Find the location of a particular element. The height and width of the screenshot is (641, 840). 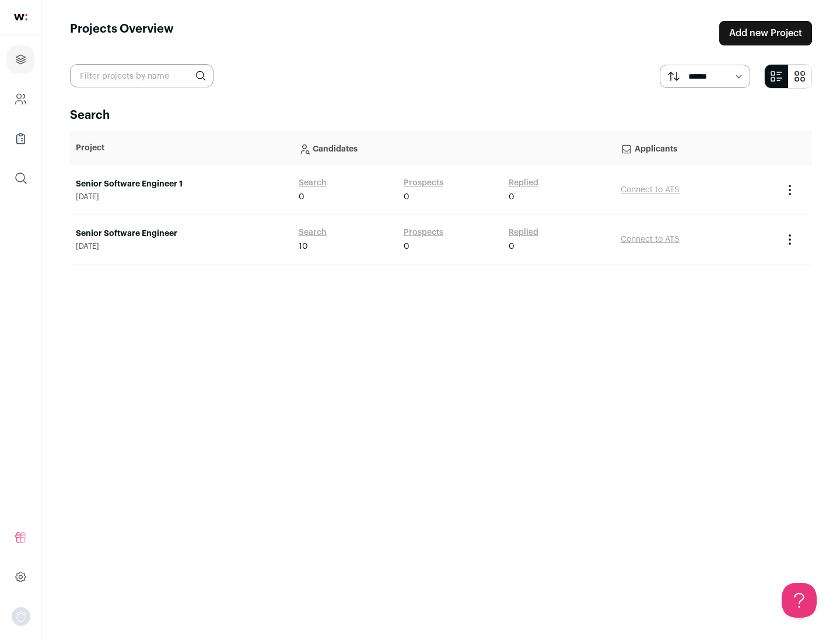

a: Add new Project is located at coordinates (766, 33).